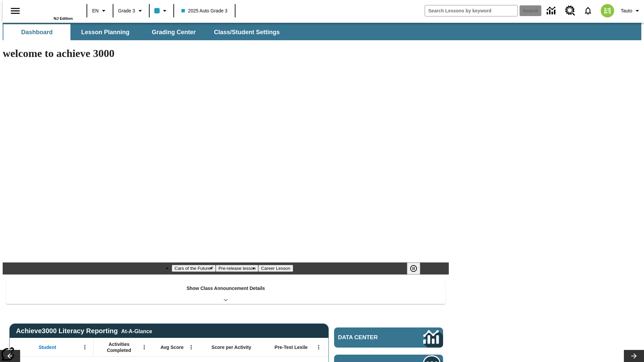 The height and width of the screenshot is (362, 644). Describe the element at coordinates (588, 10) in the screenshot. I see `a: Notifications` at that location.